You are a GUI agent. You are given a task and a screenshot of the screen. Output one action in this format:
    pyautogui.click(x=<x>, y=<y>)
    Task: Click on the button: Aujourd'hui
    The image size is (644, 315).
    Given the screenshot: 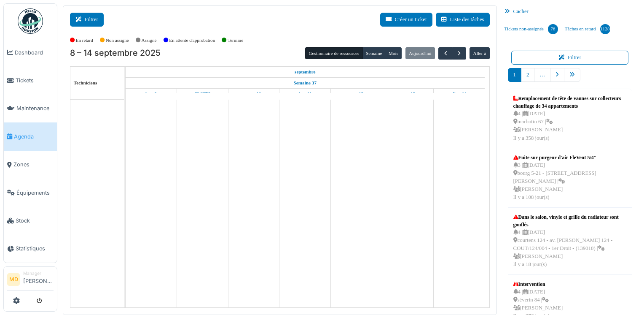 What is the action you would take?
    pyautogui.click(x=420, y=53)
    